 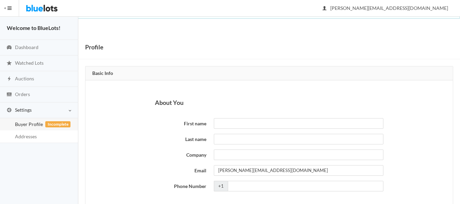 I want to click on span: Incomplete, so click(x=58, y=124).